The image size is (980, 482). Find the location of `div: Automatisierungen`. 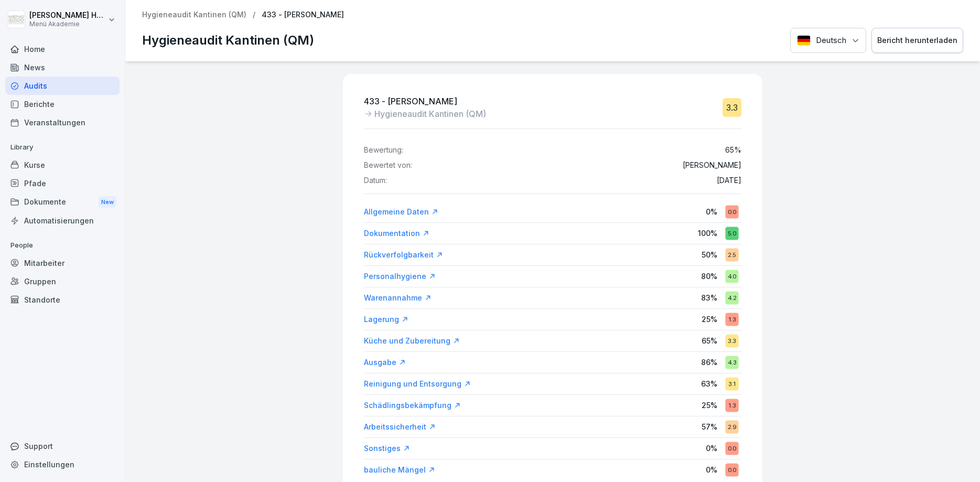

div: Automatisierungen is located at coordinates (62, 221).